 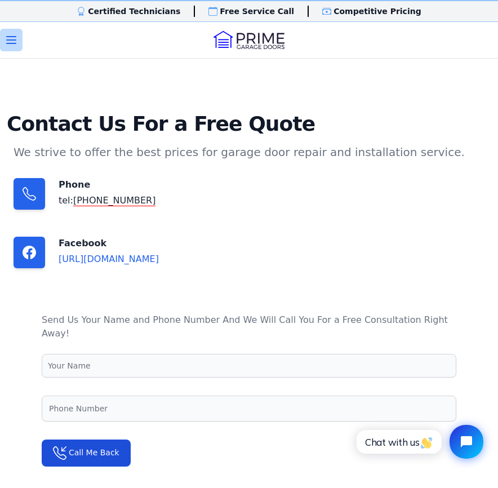 I want to click on img: Logo, so click(x=249, y=40).